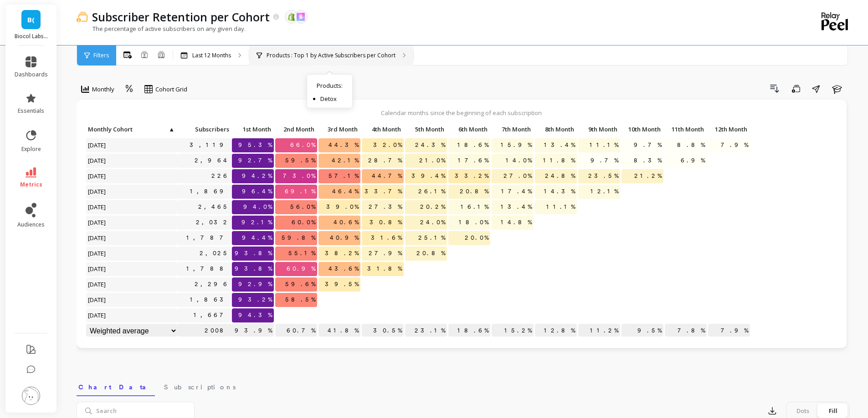 The width and height of the screenshot is (868, 418). I want to click on span: 94.4%, so click(257, 238).